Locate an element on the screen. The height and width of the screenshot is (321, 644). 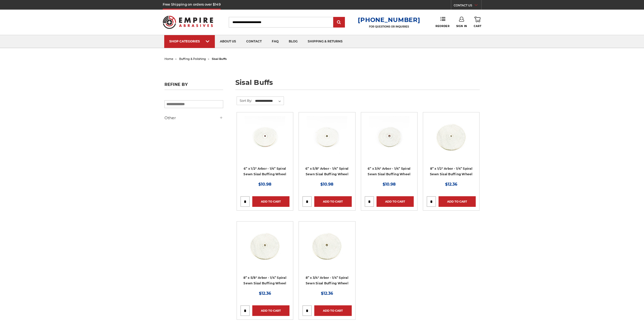
h1: sisal buffs is located at coordinates (357, 85).